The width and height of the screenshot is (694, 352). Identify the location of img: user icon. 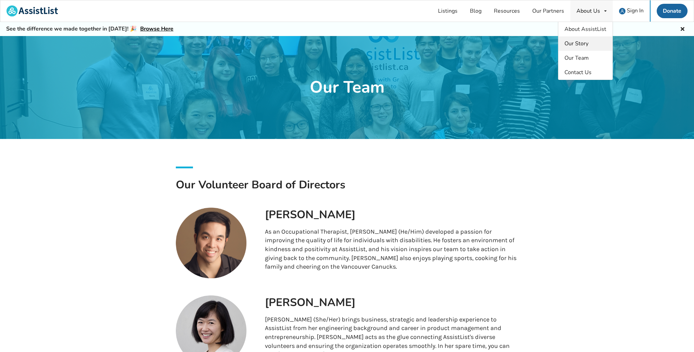
(622, 11).